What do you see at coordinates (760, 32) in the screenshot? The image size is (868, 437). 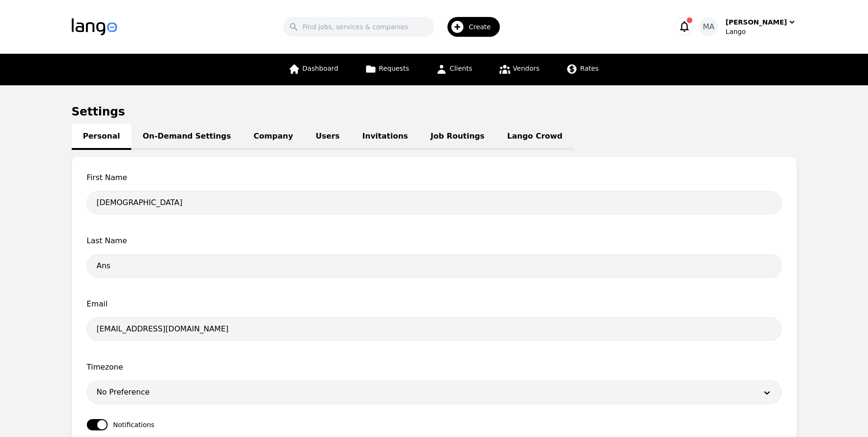 I see `div: Lango` at bounding box center [760, 32].